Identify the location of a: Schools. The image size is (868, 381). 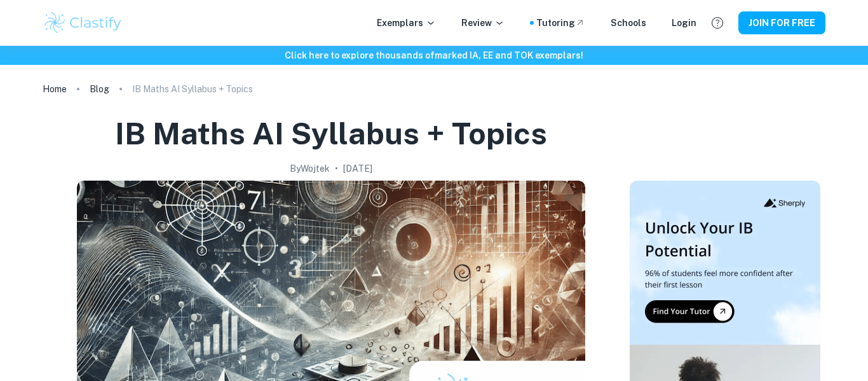
(628, 23).